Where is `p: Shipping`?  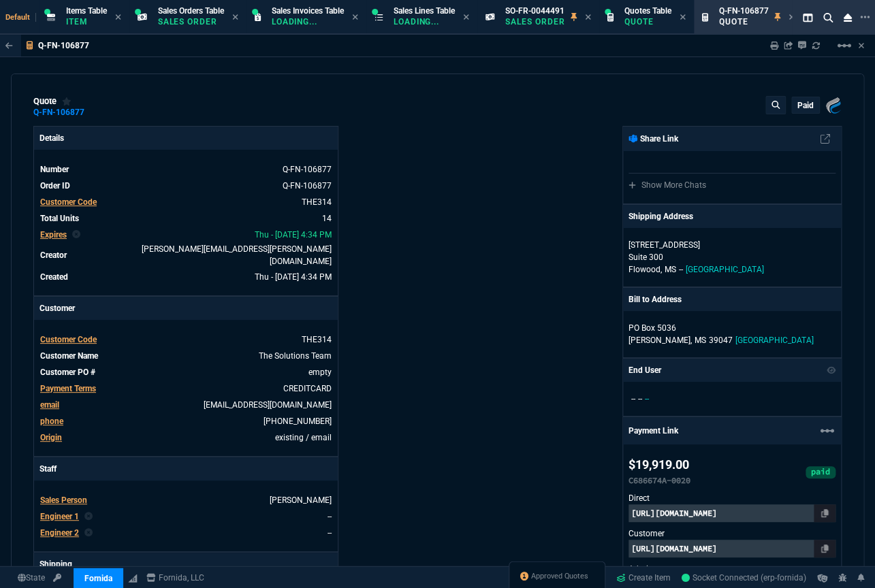 p: Shipping is located at coordinates (186, 564).